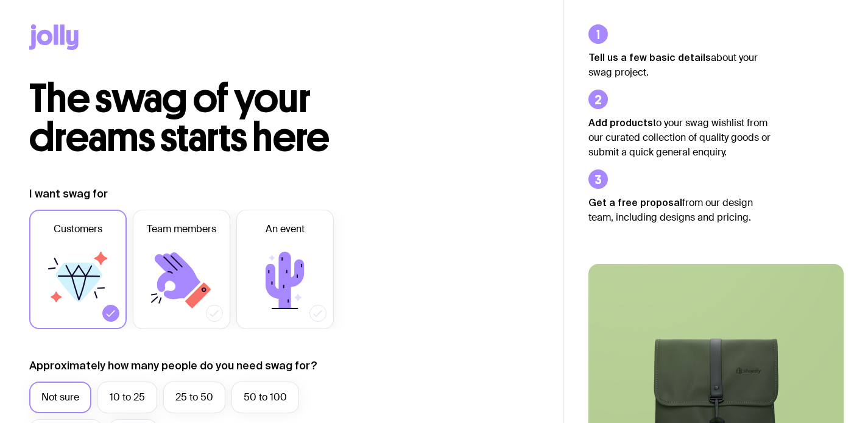 This screenshot has width=868, height=423. What do you see at coordinates (173, 366) in the screenshot?
I see `label: Approximately how many people do you need swag for?` at bounding box center [173, 366].